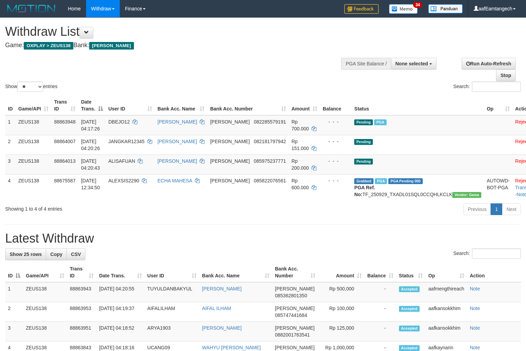  What do you see at coordinates (217, 308) in the screenshot?
I see `a: AIFAL ILHAM` at bounding box center [217, 308].